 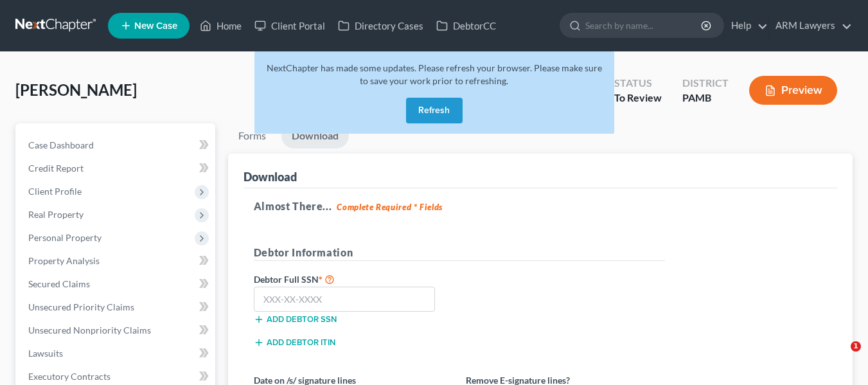 I want to click on a: Home, so click(x=220, y=26).